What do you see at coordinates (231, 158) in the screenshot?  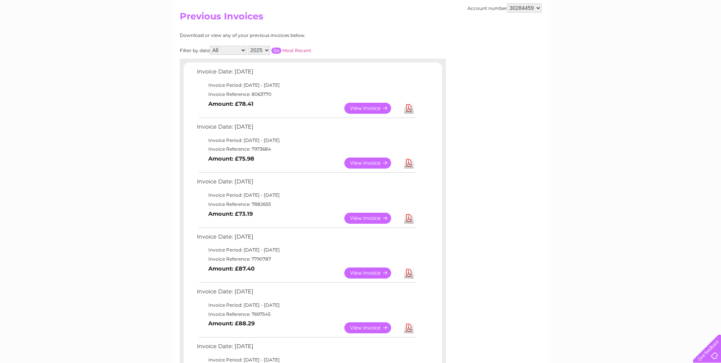 I see `b: Amount: £75.98` at bounding box center [231, 158].